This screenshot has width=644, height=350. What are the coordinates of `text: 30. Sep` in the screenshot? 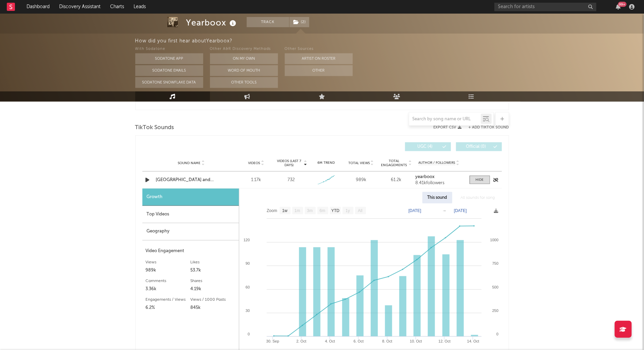 It's located at (273, 342).